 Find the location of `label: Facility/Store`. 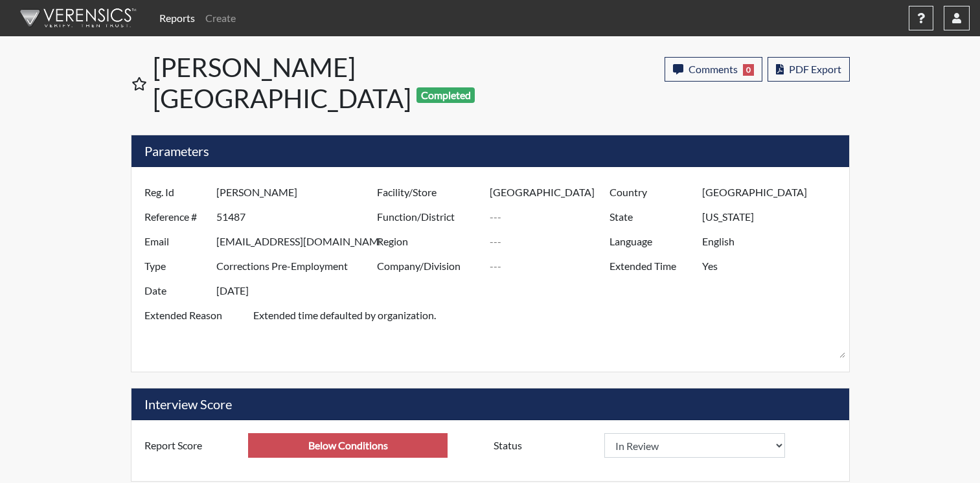

label: Facility/Store is located at coordinates (429, 192).